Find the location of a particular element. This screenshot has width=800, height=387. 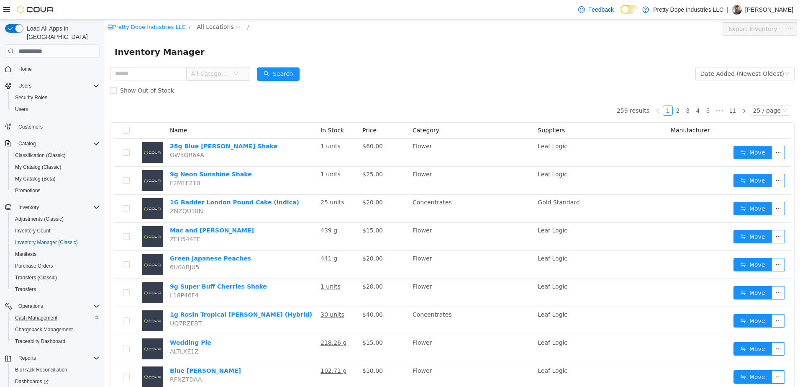

span: Chargeback Management is located at coordinates (56, 329).